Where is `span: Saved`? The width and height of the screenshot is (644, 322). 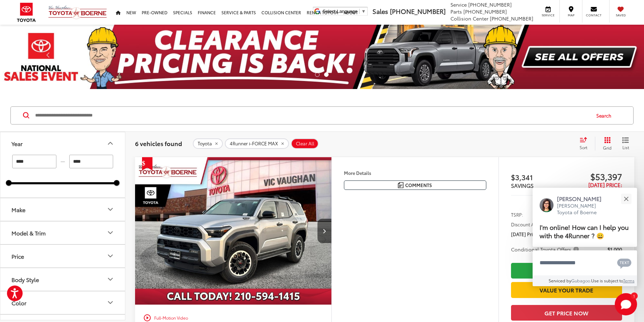 span: Saved is located at coordinates (621, 15).